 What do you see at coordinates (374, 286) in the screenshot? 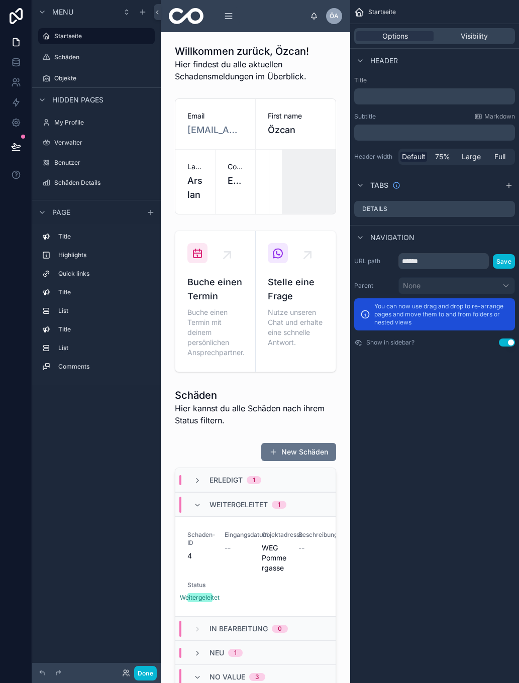
I see `label: Parent` at bounding box center [374, 286].